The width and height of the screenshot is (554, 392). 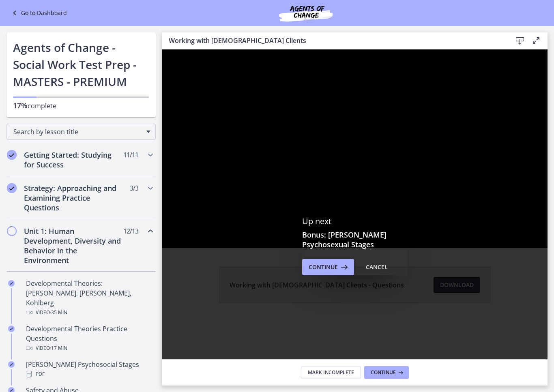 I want to click on span: 11 / 11, so click(x=130, y=155).